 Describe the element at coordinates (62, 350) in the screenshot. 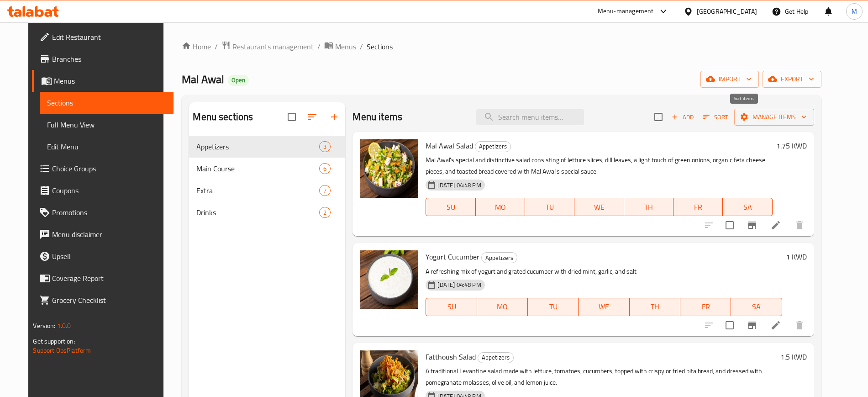

I see `a: Support.OpsPlatform` at that location.